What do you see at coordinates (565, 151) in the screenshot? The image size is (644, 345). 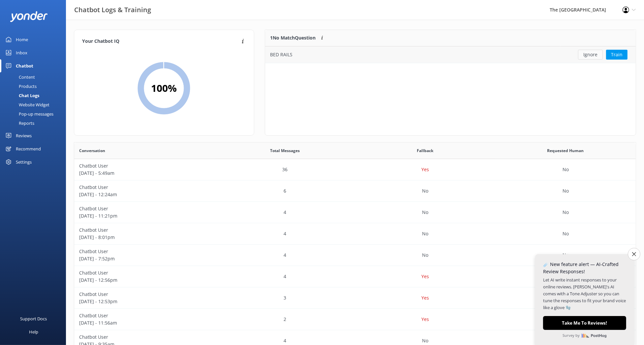 I see `span: Requested Human` at bounding box center [565, 151].